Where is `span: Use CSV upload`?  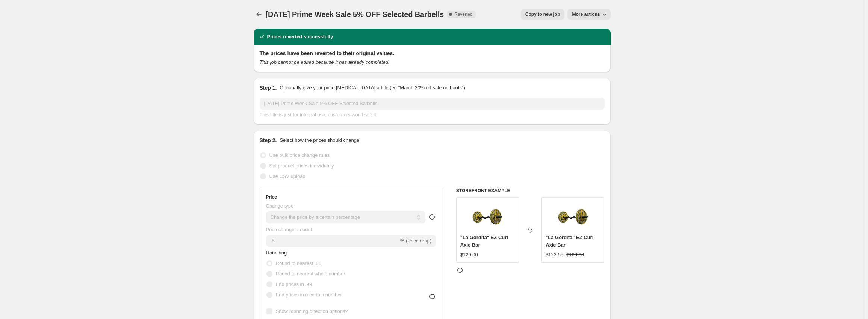 span: Use CSV upload is located at coordinates (287, 176).